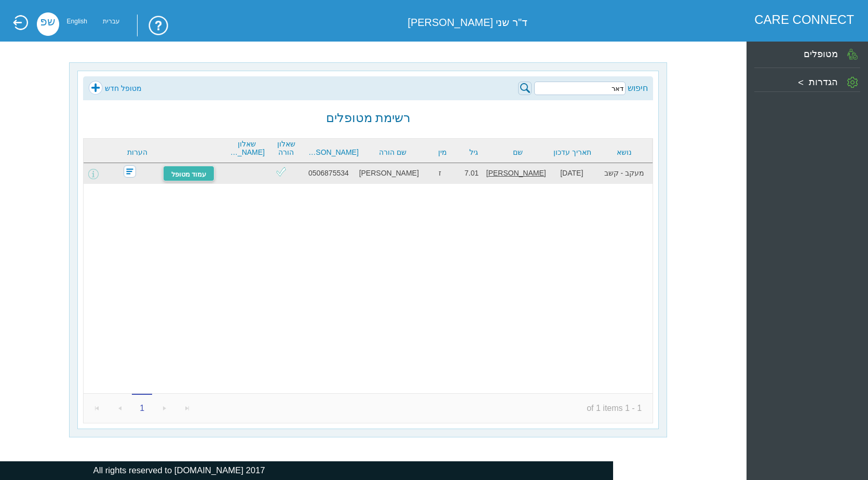  I want to click on div: CARE CONNECT, so click(804, 20).